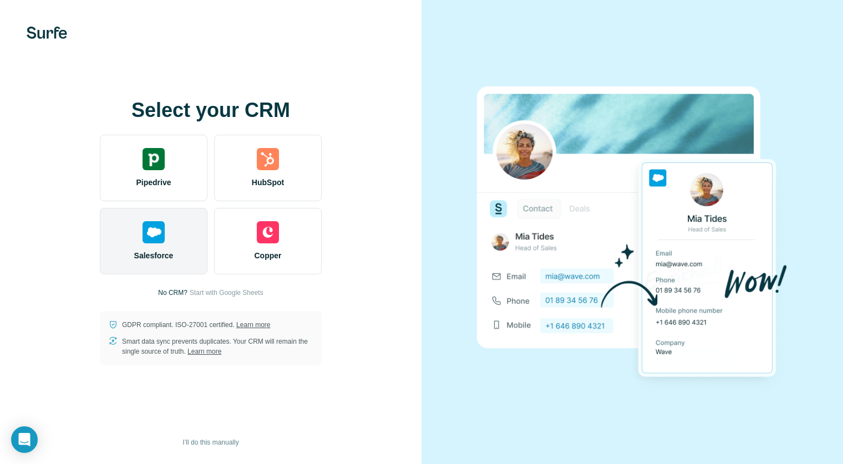 The width and height of the screenshot is (843, 464). Describe the element at coordinates (154, 256) in the screenshot. I see `span: Salesforce` at that location.